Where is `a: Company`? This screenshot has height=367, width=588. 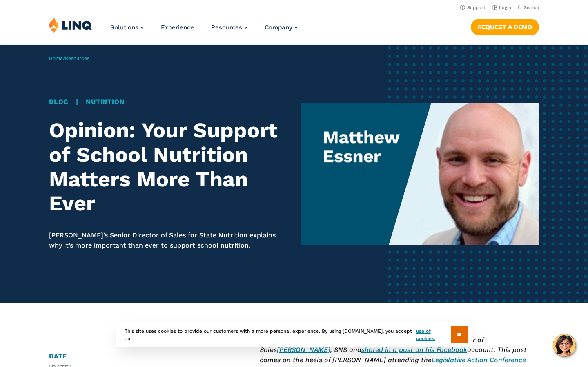 a: Company is located at coordinates (281, 27).